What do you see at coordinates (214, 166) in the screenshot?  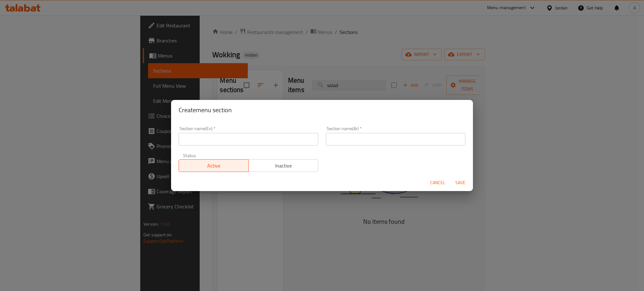 I see `span: Active` at bounding box center [214, 166].